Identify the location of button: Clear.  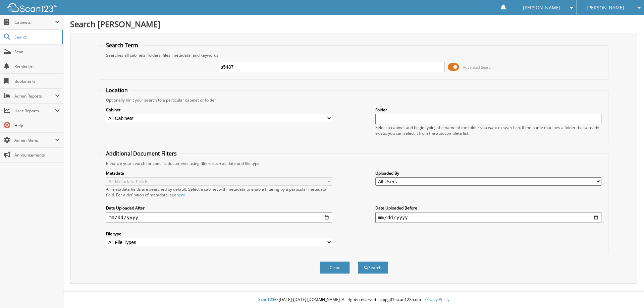
(335, 267).